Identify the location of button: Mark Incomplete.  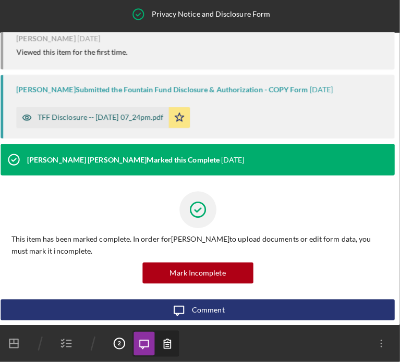
(200, 274).